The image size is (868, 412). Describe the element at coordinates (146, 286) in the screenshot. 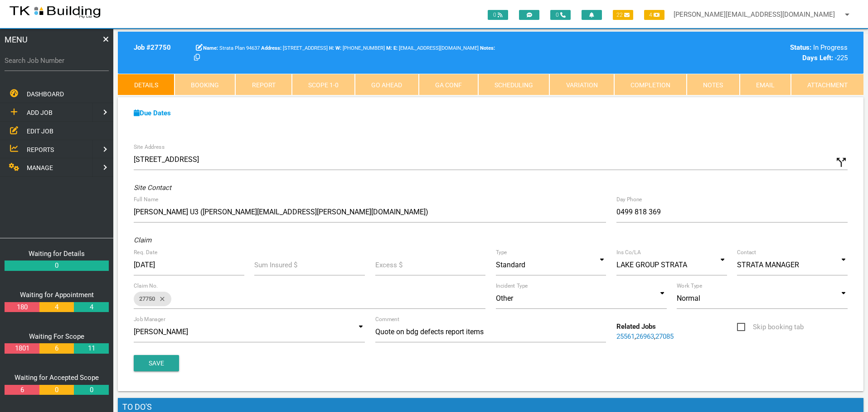

I see `label: Claim No.` at that location.